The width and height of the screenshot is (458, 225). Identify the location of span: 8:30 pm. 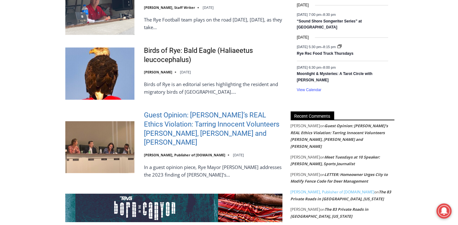
(330, 15).